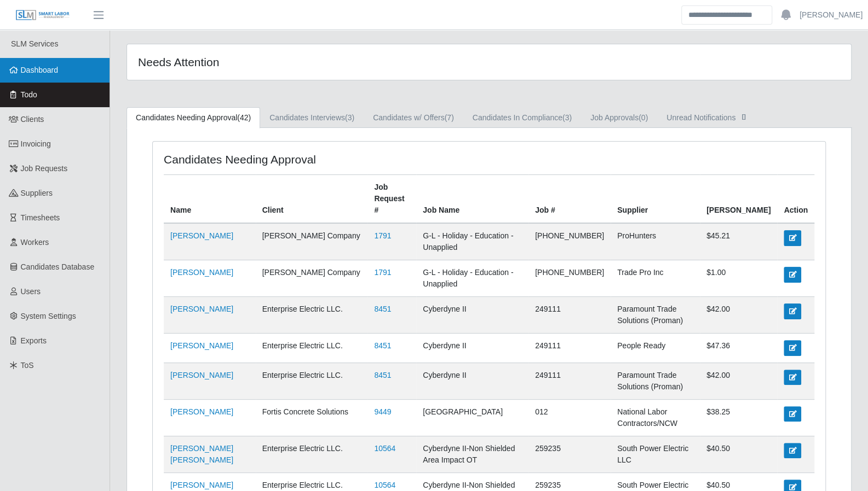 Image resolution: width=868 pixels, height=491 pixels. Describe the element at coordinates (244, 117) in the screenshot. I see `span: (42)` at that location.